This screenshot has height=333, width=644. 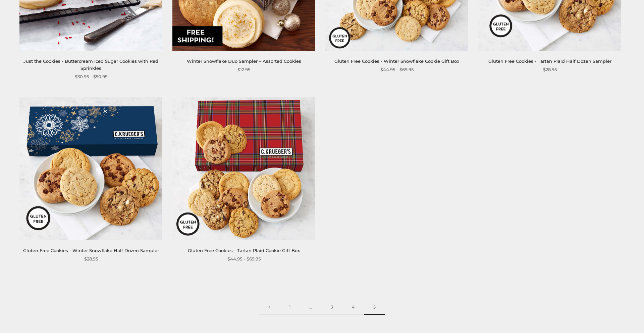 What do you see at coordinates (290, 307) in the screenshot?
I see `a: 1` at bounding box center [290, 307].